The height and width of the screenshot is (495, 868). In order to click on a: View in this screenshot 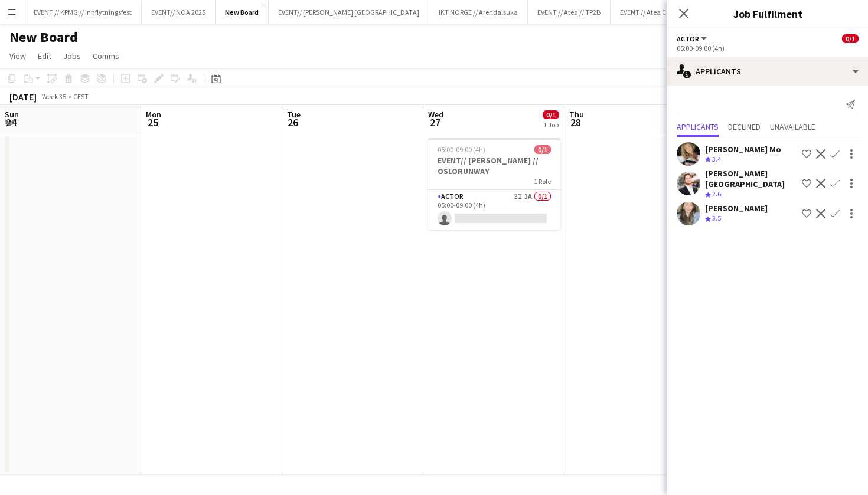, I will do `click(18, 56)`.